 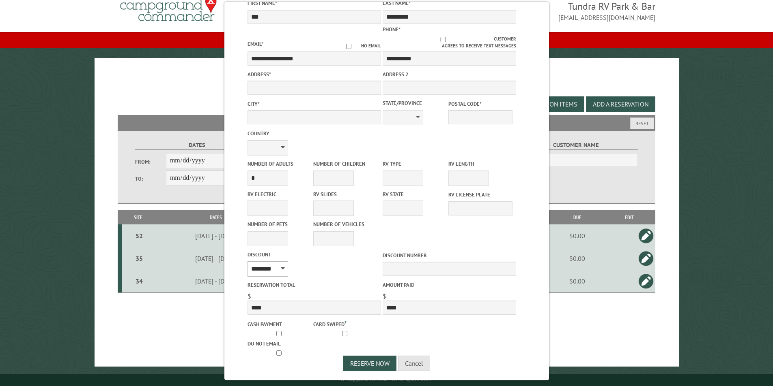 I want to click on label: Email, so click(x=255, y=44).